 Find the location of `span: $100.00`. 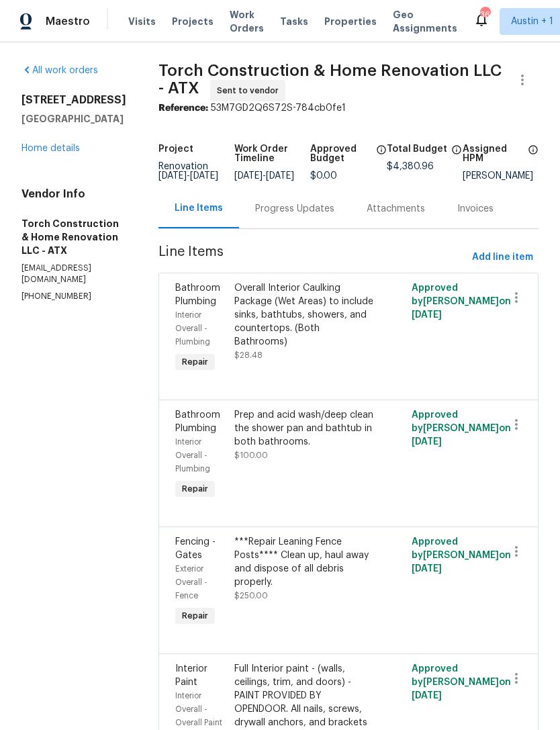

span: $100.00 is located at coordinates (251, 456).